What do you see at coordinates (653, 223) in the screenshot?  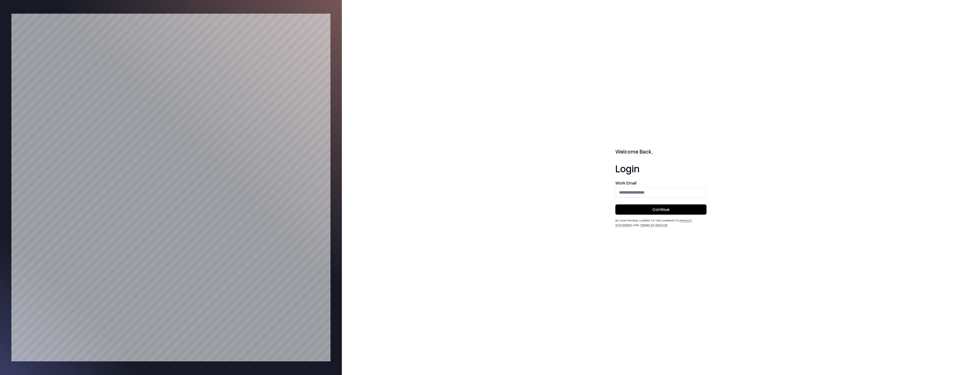 I see `a: Privacy Statement` at bounding box center [653, 223].